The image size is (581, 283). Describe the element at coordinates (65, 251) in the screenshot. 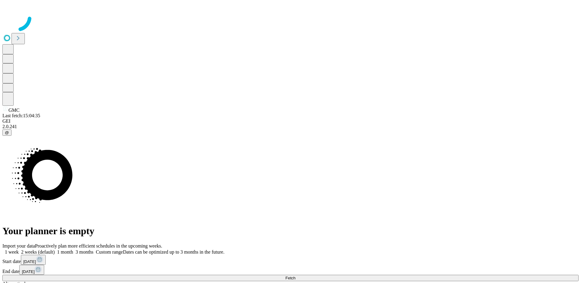

I see `span: 1 month` at that location.